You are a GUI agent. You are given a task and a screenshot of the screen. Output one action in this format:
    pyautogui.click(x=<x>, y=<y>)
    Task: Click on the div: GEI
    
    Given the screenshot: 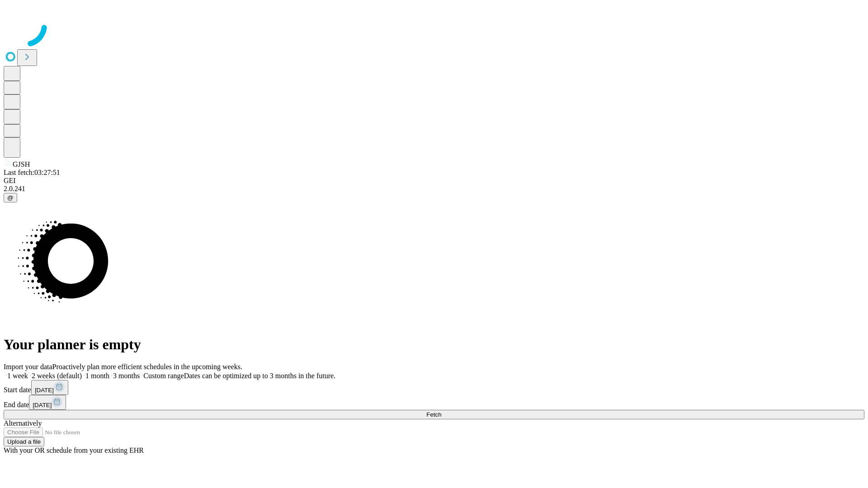 What is the action you would take?
    pyautogui.click(x=434, y=181)
    